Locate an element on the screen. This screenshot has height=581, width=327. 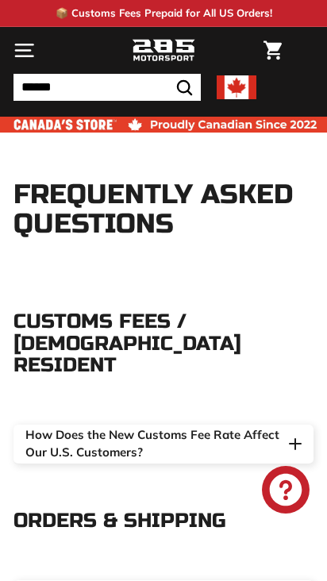
inbox-online-store-chat: Shopify online store chat is located at coordinates (286, 491).